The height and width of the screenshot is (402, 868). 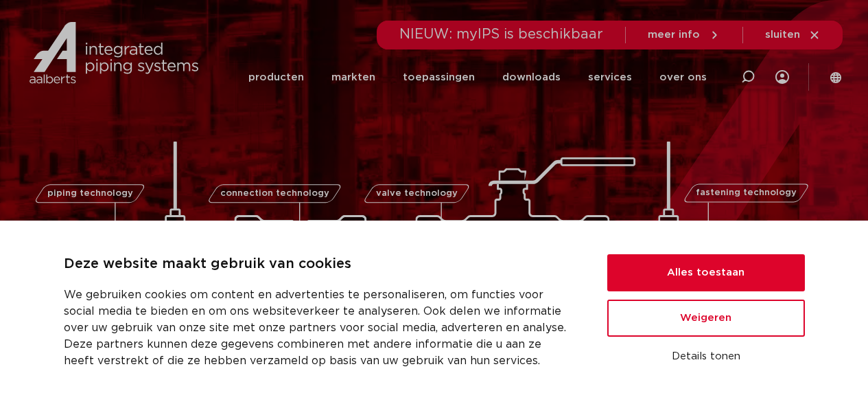 What do you see at coordinates (683, 76) in the screenshot?
I see `a: over ons` at bounding box center [683, 76].